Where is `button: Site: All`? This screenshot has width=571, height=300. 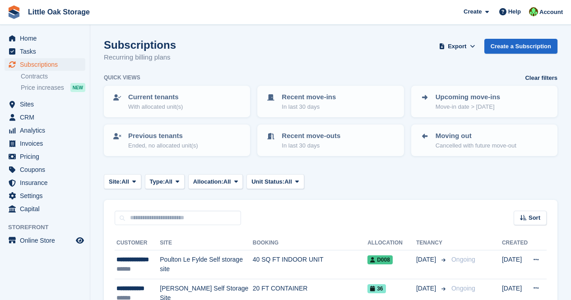 button: Site: All is located at coordinates (122, 182).